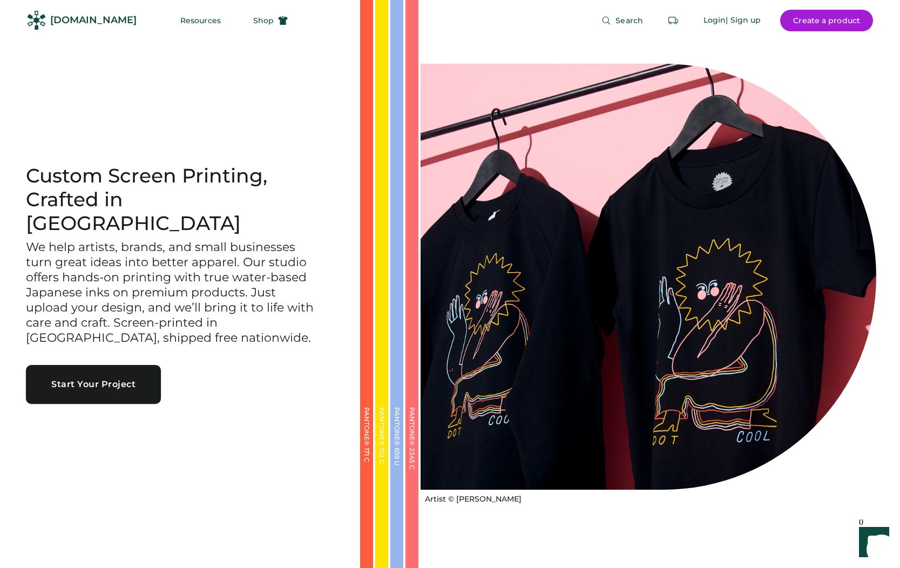 The image size is (900, 568). Describe the element at coordinates (622, 21) in the screenshot. I see `button: Search` at that location.